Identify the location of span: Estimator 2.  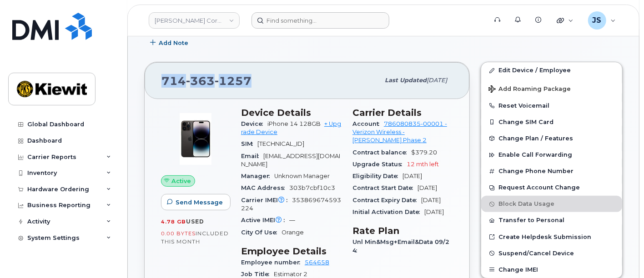
(291, 274).